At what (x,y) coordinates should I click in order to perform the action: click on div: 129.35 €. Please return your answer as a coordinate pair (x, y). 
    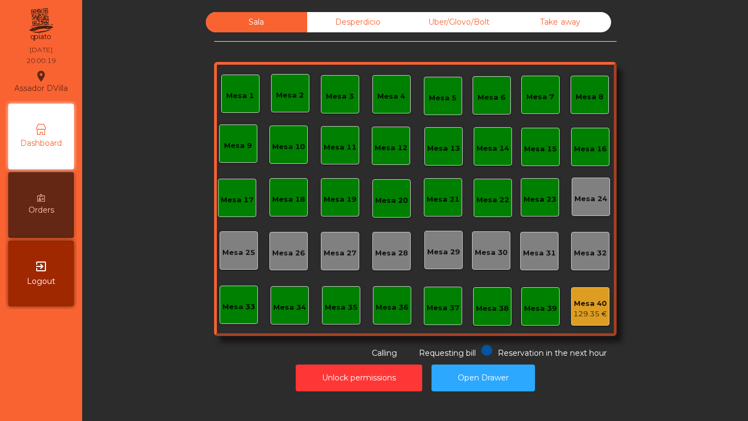
    Looking at the image, I should click on (590, 314).